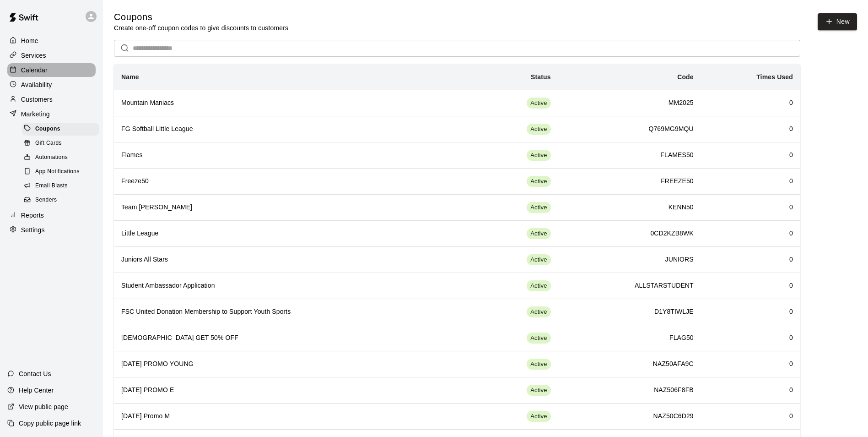 Image resolution: width=868 pixels, height=437 pixels. What do you see at coordinates (51, 99) in the screenshot?
I see `div: Customers` at bounding box center [51, 99].